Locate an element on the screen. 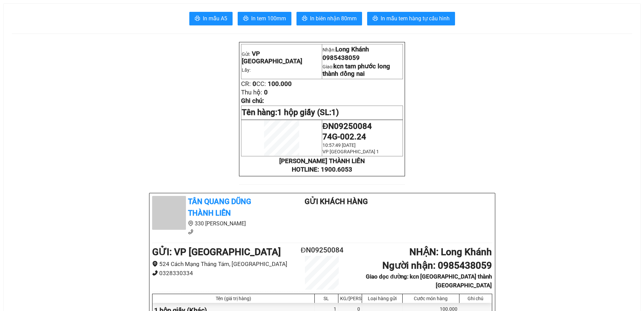  span: 100.000 is located at coordinates (280, 84).